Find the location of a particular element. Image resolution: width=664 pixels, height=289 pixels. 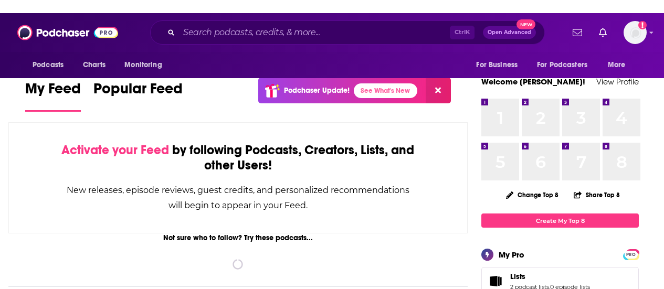

a: See What's New is located at coordinates (385, 91).